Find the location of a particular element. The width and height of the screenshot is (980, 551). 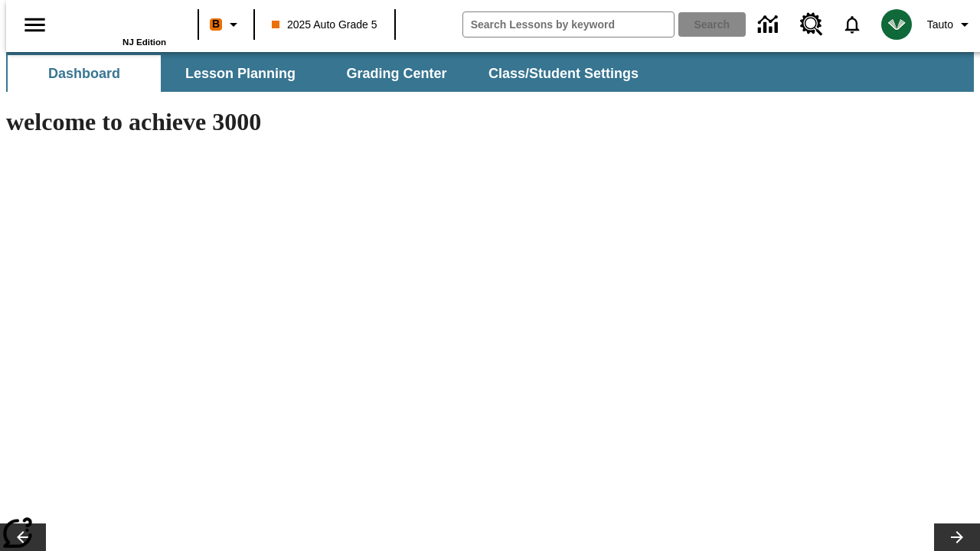

span: NJ Edition is located at coordinates (144, 42).